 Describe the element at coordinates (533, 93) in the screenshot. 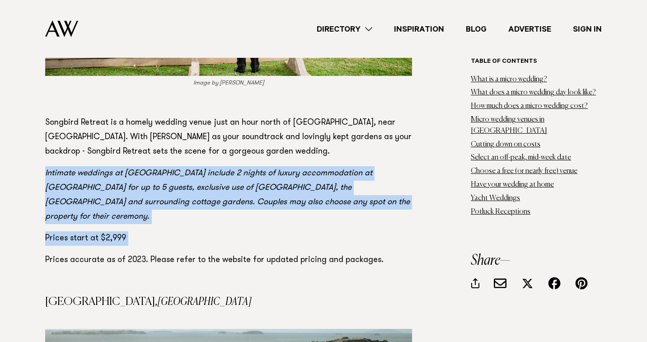

I see `a: What does a micro wedding day look like?` at that location.